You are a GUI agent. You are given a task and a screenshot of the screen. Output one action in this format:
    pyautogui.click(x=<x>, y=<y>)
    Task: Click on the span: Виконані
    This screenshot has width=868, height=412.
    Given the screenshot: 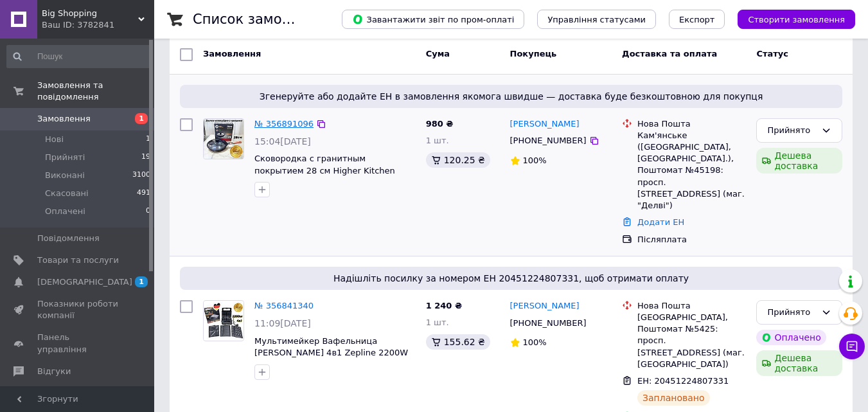 What is the action you would take?
    pyautogui.click(x=65, y=176)
    